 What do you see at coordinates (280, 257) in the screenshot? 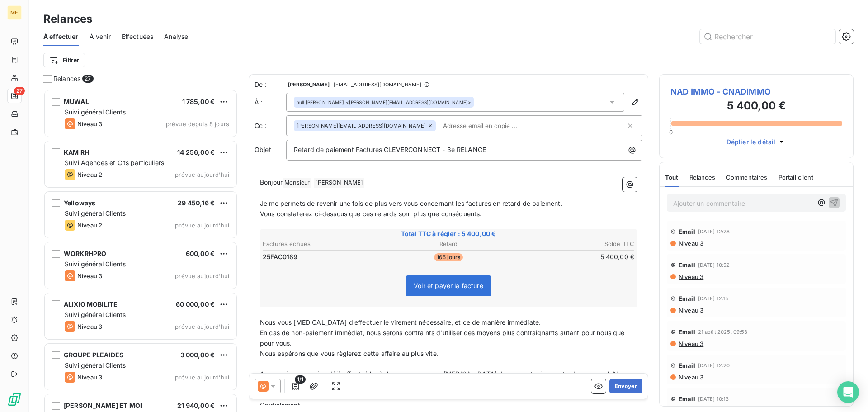
I see `span: 25FAC0189` at bounding box center [280, 257].